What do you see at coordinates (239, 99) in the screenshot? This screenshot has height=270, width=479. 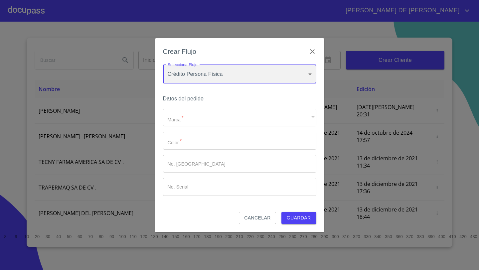 I see `h6: Datos del pedido` at bounding box center [239, 99].